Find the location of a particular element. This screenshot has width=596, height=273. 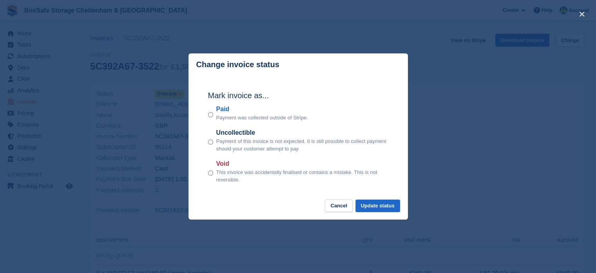

p: Payment of this invoice is not expected. It is still possible to collect payment should your cust... is located at coordinates (302, 145).